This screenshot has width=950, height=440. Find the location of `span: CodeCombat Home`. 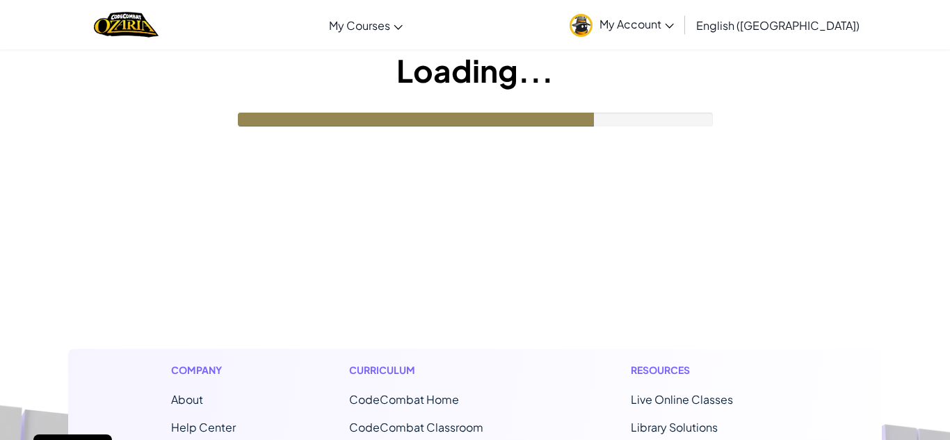

span: CodeCombat Home is located at coordinates (404, 399).